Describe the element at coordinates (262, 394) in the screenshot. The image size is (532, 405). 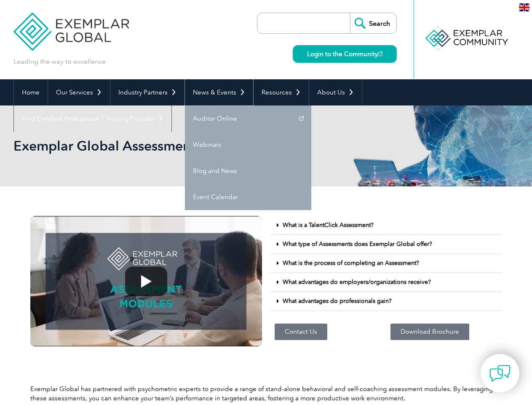
I see `span: Exemplar Global has partnered with psychometric experts to provide a range of stand-alone behavio...` at that location.